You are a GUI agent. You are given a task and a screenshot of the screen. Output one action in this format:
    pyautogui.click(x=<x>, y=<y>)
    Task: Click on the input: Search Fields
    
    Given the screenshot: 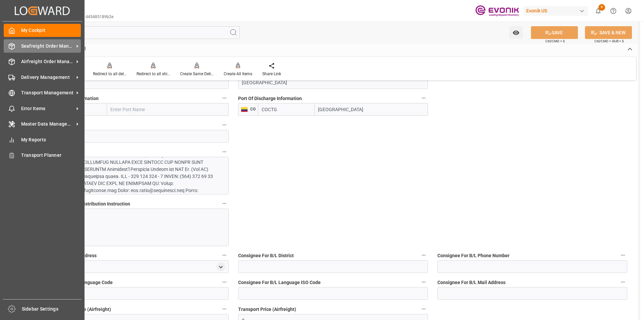 What is the action you would take?
    pyautogui.click(x=135, y=32)
    